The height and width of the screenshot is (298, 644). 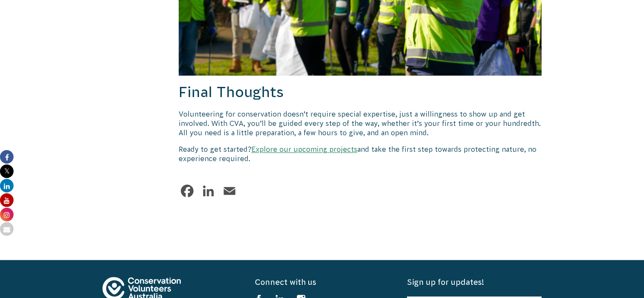 I want to click on a: Email, so click(x=230, y=191).